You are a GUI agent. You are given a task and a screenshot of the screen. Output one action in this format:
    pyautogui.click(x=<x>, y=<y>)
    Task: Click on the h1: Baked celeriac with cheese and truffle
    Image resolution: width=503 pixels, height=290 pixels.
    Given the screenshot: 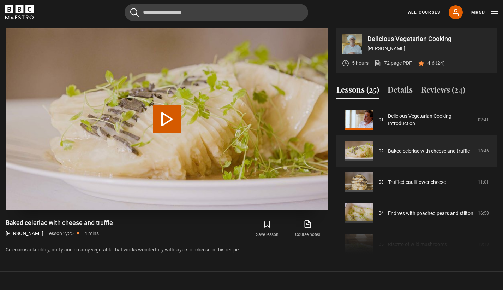 What is the action you would take?
    pyautogui.click(x=59, y=222)
    